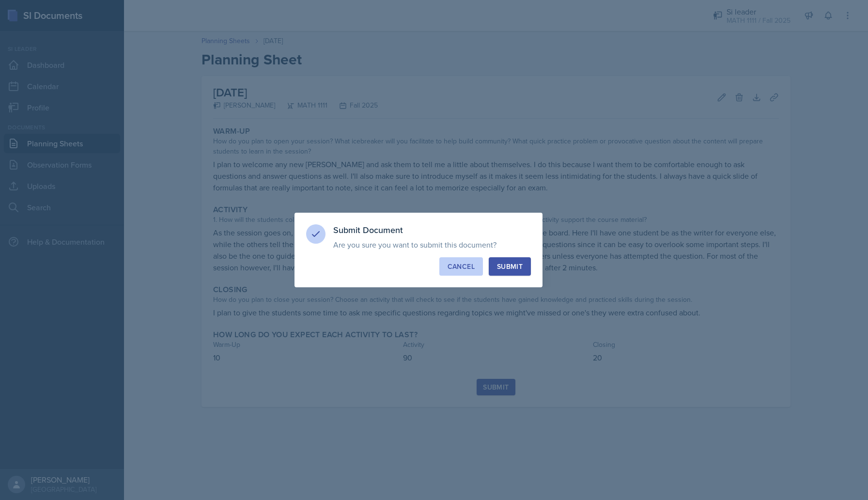 The image size is (868, 500). Describe the element at coordinates (461, 266) in the screenshot. I see `button: Cancel` at that location.